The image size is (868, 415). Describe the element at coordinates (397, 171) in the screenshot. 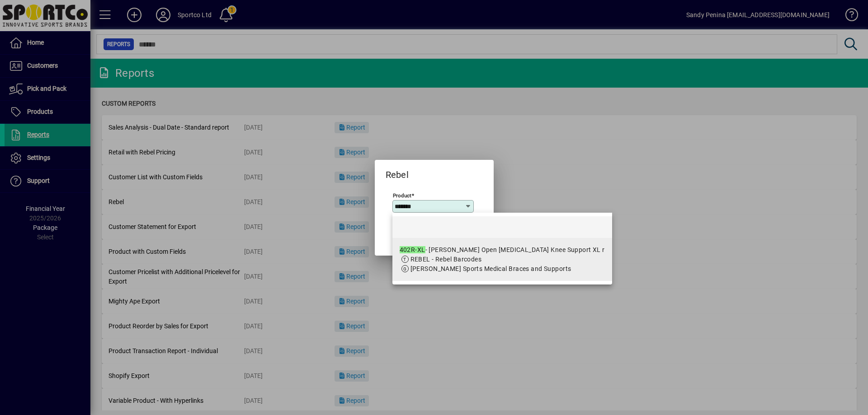

I see `h2: Rebel` at that location.